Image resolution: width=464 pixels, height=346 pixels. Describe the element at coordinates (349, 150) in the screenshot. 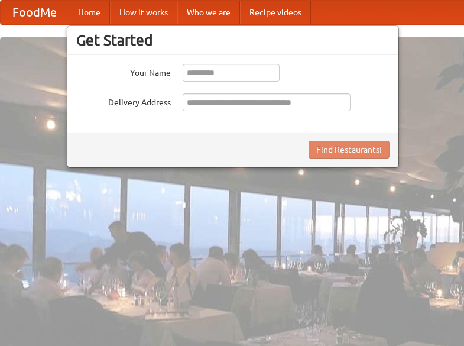

I see `button: Find Restaurants!` at that location.